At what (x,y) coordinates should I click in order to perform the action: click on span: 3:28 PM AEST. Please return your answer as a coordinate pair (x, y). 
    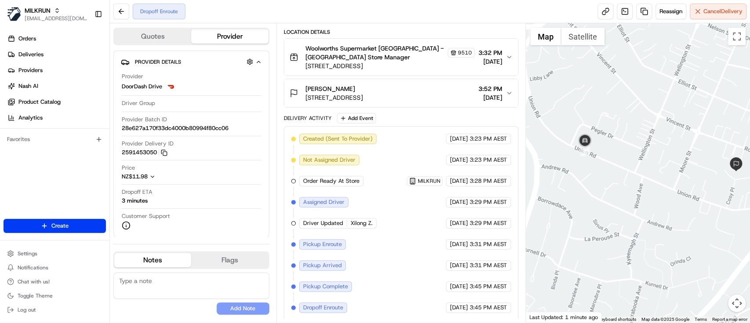
    Looking at the image, I should click on (488, 181).